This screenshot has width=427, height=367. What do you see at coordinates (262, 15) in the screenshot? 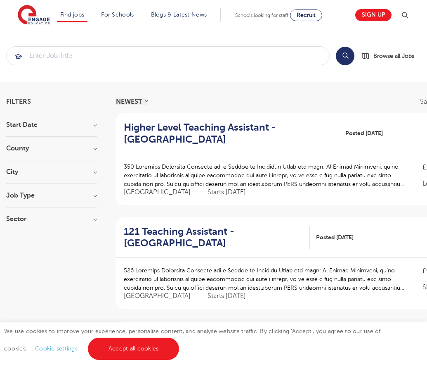
I see `span: Schools looking for staff` at bounding box center [262, 15].